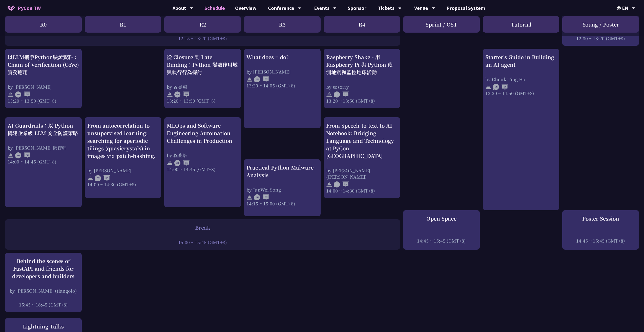 The width and height of the screenshot is (644, 332). I want to click on a: 從 Closure 到 Late Binding：Python 變數作用域與執行行為探討 by 曾昱翔 13:20 ~ 13:50 (GMT+8), so click(203, 78).